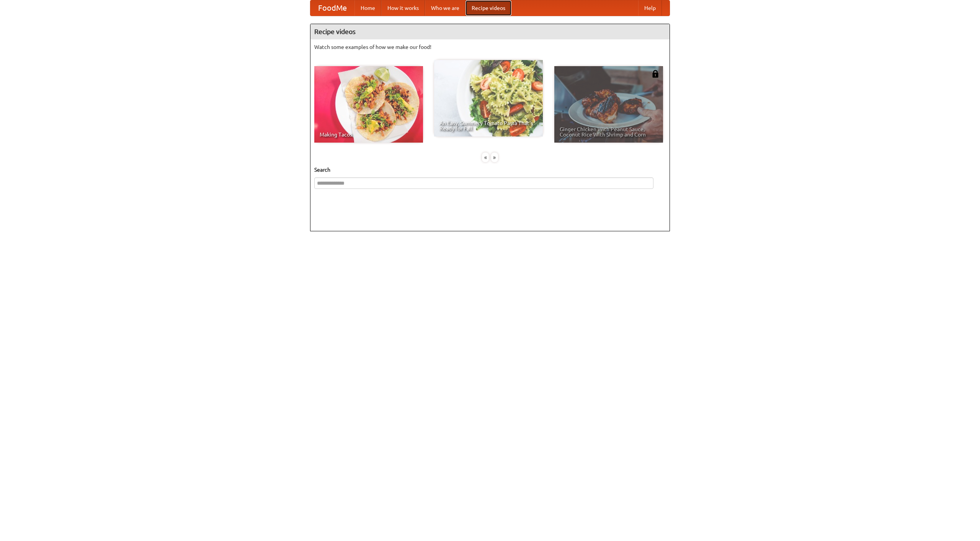 This screenshot has height=541, width=980. What do you see at coordinates (489, 126) in the screenshot?
I see `span: An Easy, Summery Tomato Pasta That's Ready for Fall` at bounding box center [489, 126].